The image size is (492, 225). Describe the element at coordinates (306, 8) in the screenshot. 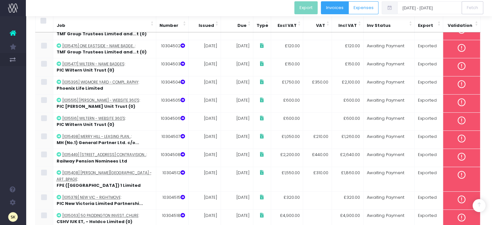

I see `button: Export` at that location.